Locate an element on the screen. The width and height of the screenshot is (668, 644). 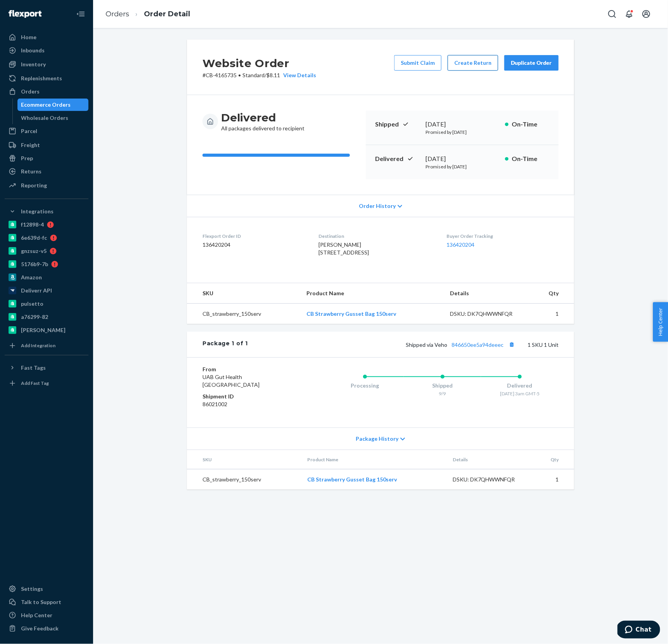
a: 136420204 is located at coordinates (461, 244).